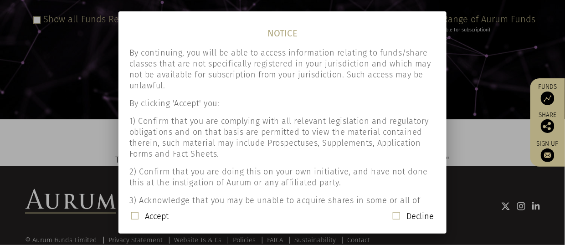 Image resolution: width=565 pixels, height=245 pixels. Describe the element at coordinates (548, 155) in the screenshot. I see `img: Sign up to our newsletter` at that location.